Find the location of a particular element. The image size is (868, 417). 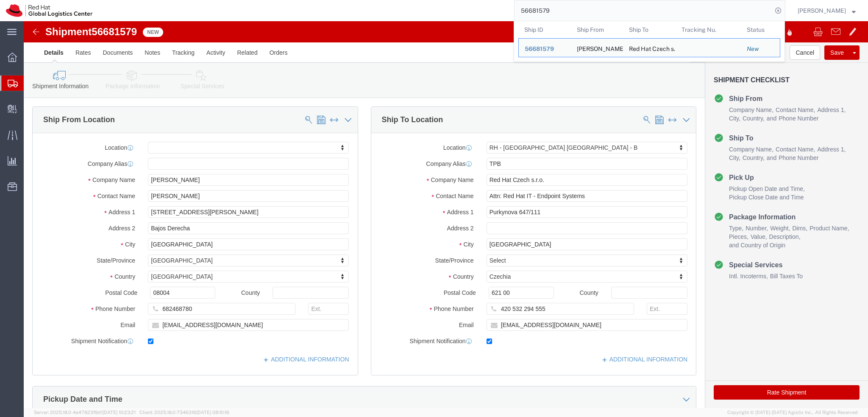

table: Search Results is located at coordinates (651, 41).